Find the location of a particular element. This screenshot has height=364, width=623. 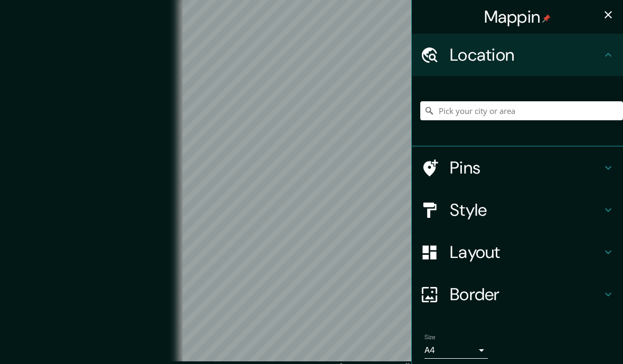

label: Size is located at coordinates (430, 338).